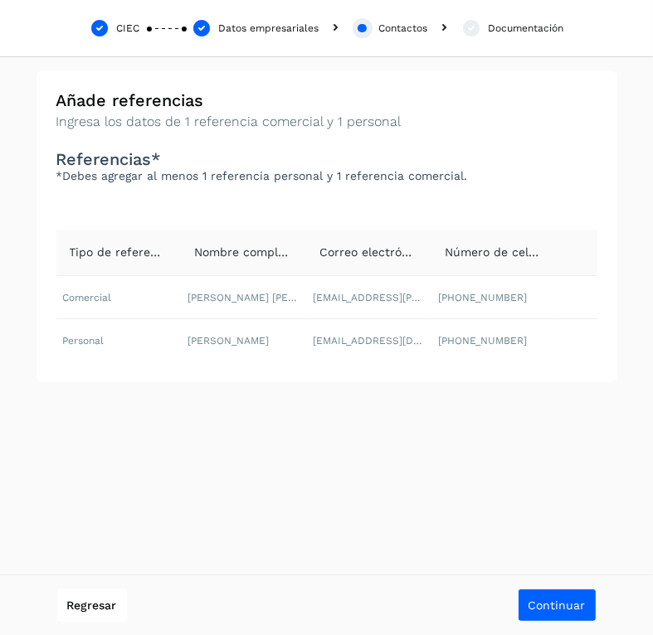  Describe the element at coordinates (92, 606) in the screenshot. I see `button: Regresar` at that location.